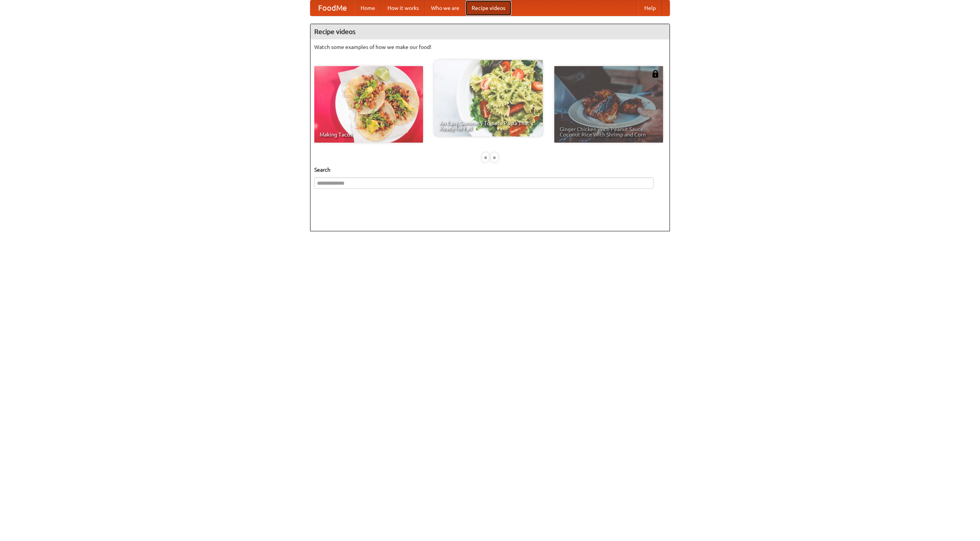  Describe the element at coordinates (650, 8) in the screenshot. I see `a: Help` at that location.